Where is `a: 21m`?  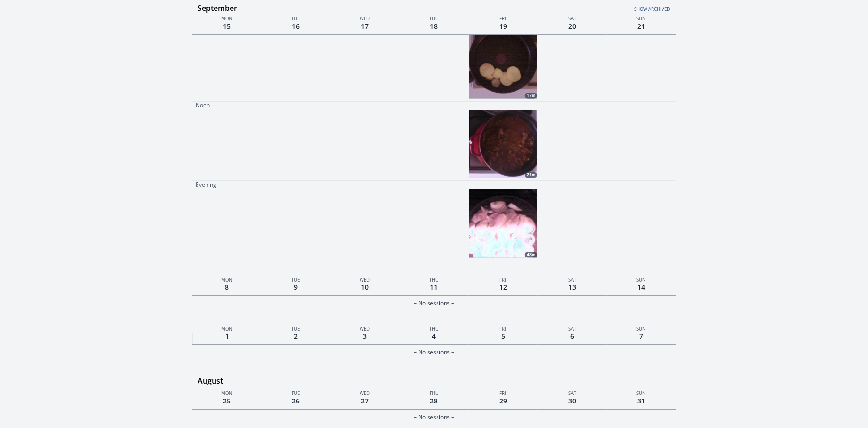 a: 21m is located at coordinates (503, 144).